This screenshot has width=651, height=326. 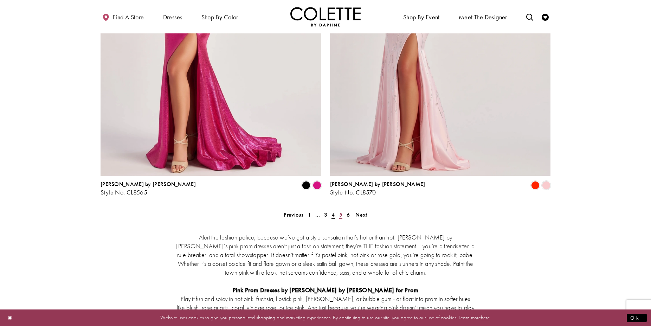 What do you see at coordinates (325, 214) in the screenshot?
I see `span: 3` at bounding box center [325, 214].